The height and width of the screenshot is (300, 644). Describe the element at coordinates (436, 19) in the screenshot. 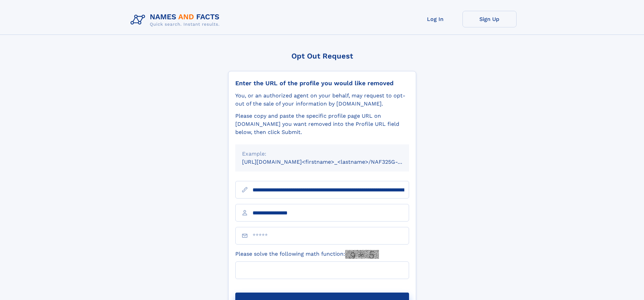

I see `a: Log In` at that location.